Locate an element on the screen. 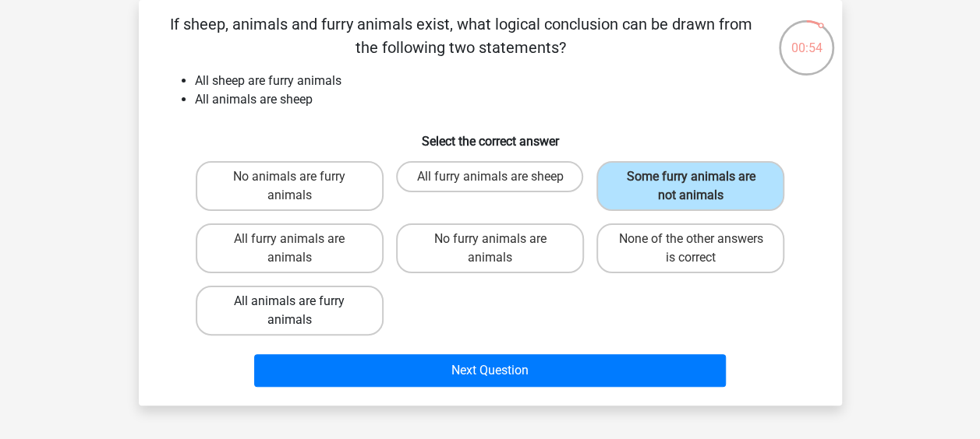 This screenshot has height=439, width=980. h6: Select the correct answer is located at coordinates (490, 135).